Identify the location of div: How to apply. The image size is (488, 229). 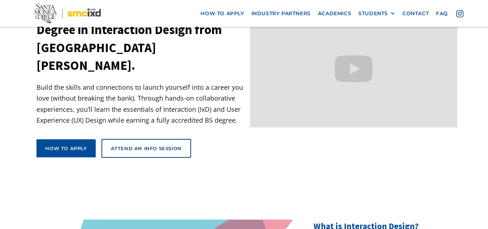
(66, 148).